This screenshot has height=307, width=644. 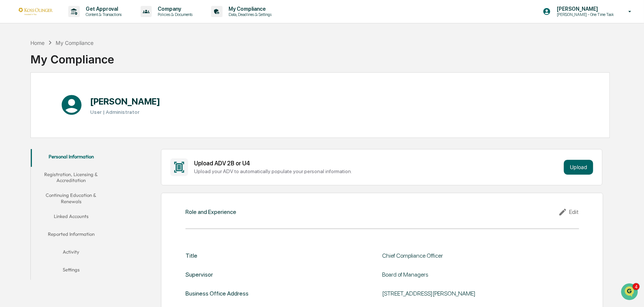 I want to click on p: Data, Deadlines & Settings, so click(x=249, y=14).